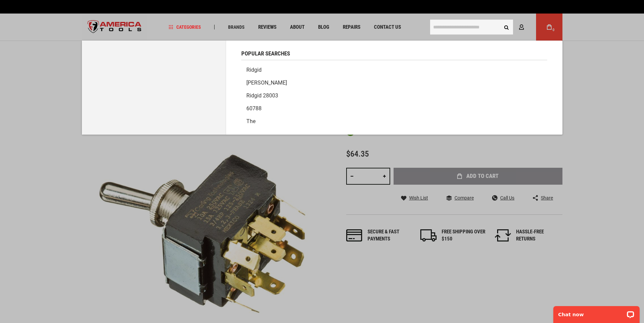 This screenshot has width=644, height=323. What do you see at coordinates (185, 27) in the screenshot?
I see `span: Categories` at bounding box center [185, 27].